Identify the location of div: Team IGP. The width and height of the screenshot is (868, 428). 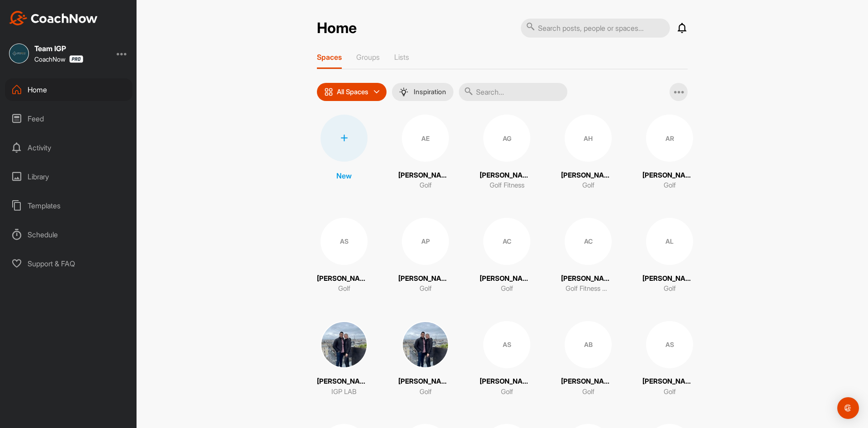
(59, 48).